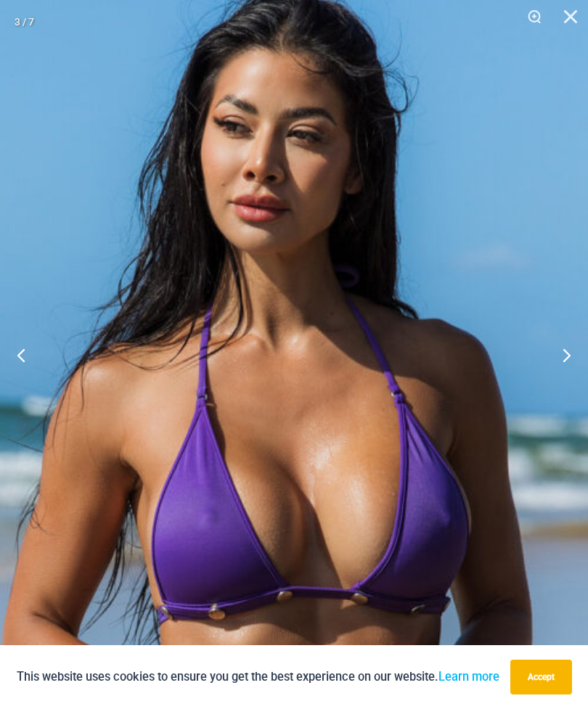  Describe the element at coordinates (469, 677) in the screenshot. I see `a: Learn more` at that location.